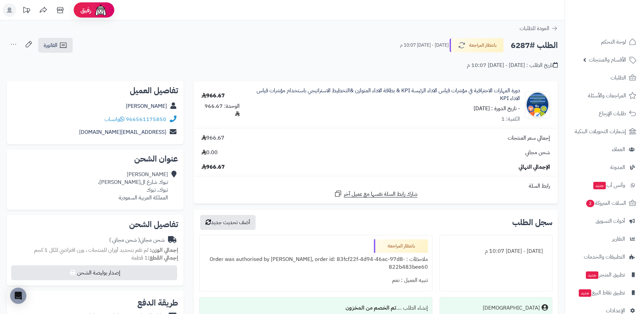  What do you see at coordinates (387, 94) in the screenshot?
I see `a: دورة المهارات الاحترافية في مؤشرات قياس الاداء الرئيسة KPI & بطاقة الاداء المتوازن &التخطيط الاست...` at bounding box center [387, 94].